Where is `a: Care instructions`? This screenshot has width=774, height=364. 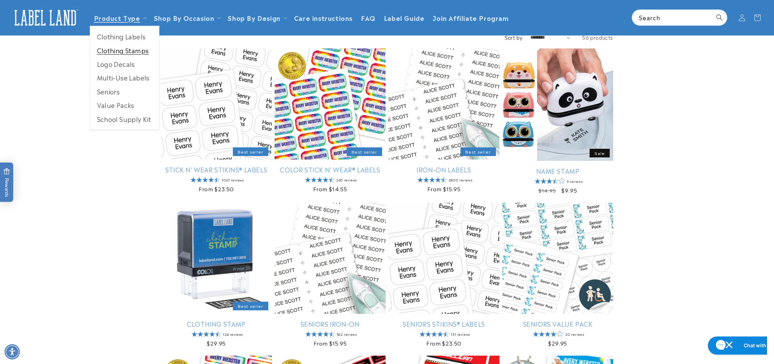 a: Care instructions is located at coordinates (323, 17).